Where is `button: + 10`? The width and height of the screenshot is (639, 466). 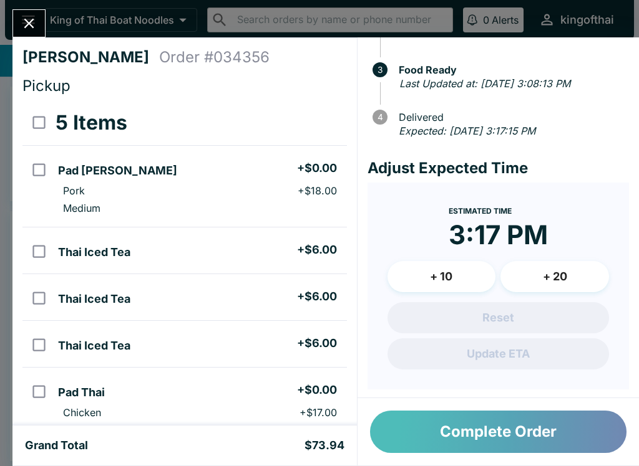
button: + 10 is located at coordinates (442, 277).